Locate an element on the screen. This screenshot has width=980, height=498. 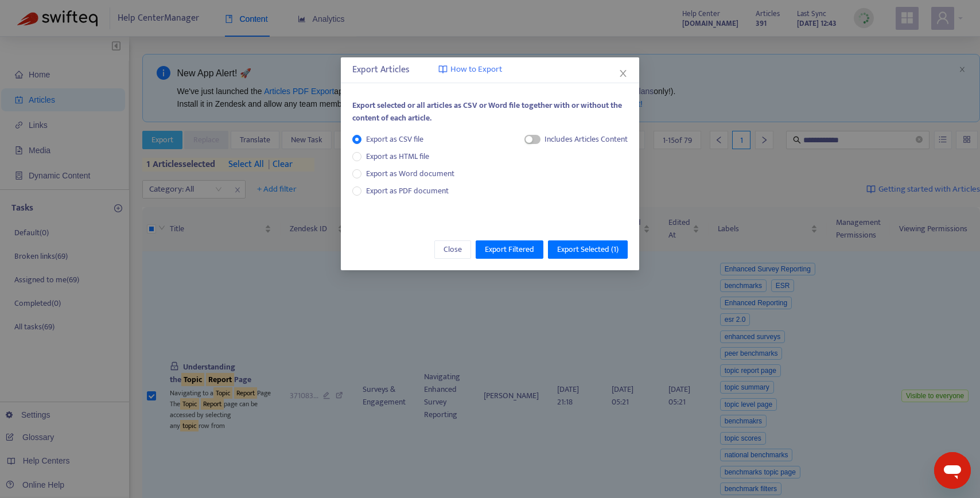
img: image-link is located at coordinates (443, 70).